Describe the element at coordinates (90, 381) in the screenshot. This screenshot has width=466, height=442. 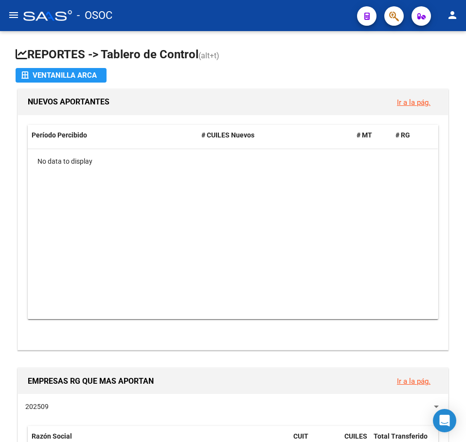
I see `span: EMPRESAS RG QUE MAS APORTAN` at that location.